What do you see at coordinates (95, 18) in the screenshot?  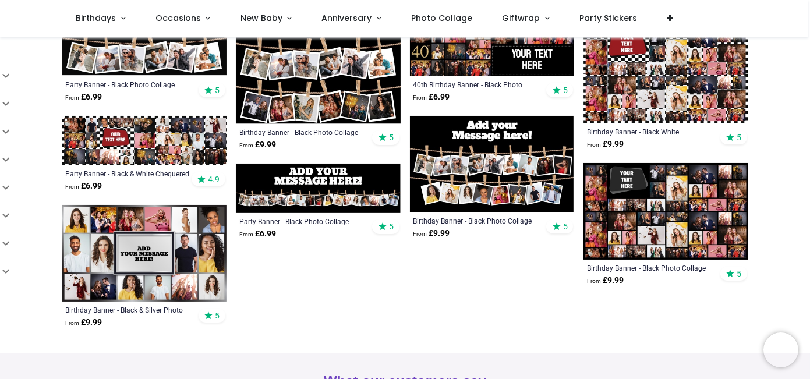 I see `span: Birthdays` at bounding box center [95, 18].